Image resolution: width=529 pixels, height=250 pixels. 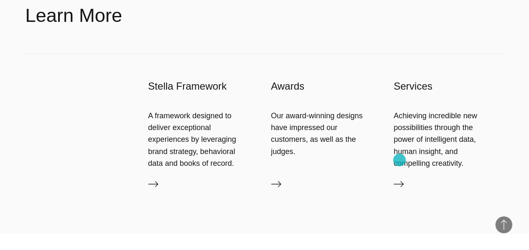 I want to click on button: Back to Top, so click(x=504, y=225).